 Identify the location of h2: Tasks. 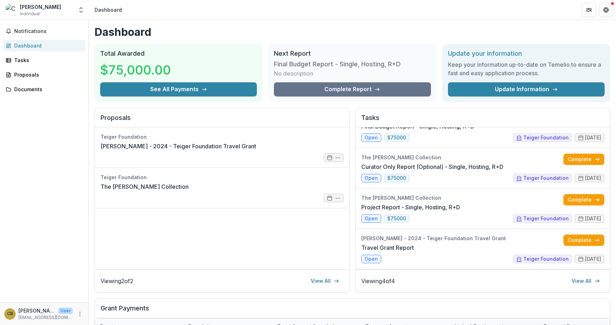
(483, 121).